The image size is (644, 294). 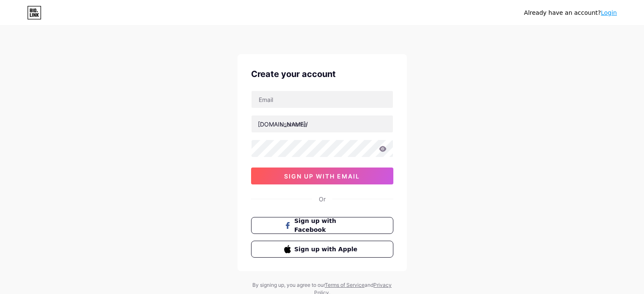 What do you see at coordinates (322, 176) in the screenshot?
I see `button: sign up with email` at bounding box center [322, 176].